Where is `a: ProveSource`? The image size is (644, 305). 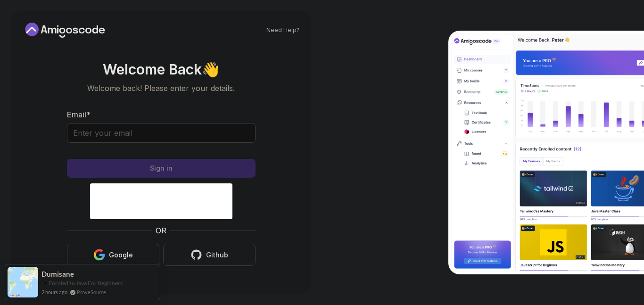 a: ProveSource is located at coordinates (91, 292).